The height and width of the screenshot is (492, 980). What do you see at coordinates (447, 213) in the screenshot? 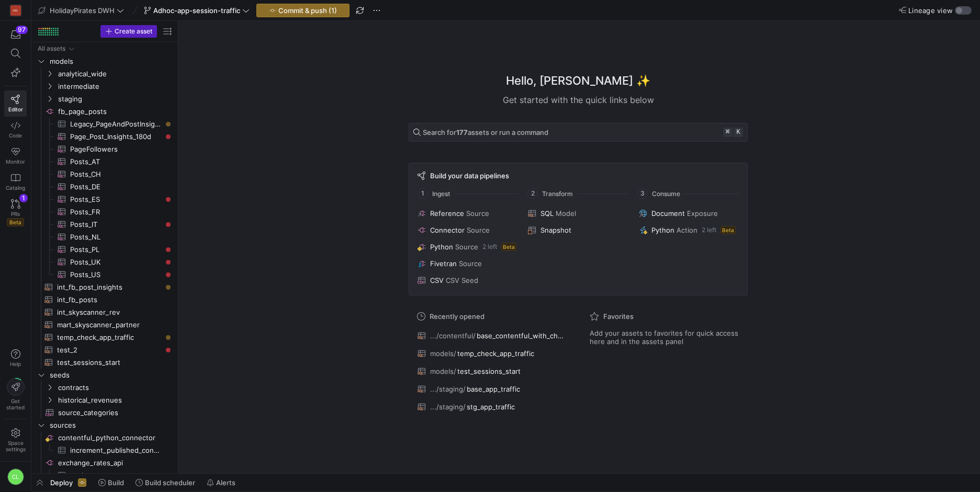
I see `span: Reference` at bounding box center [447, 213].